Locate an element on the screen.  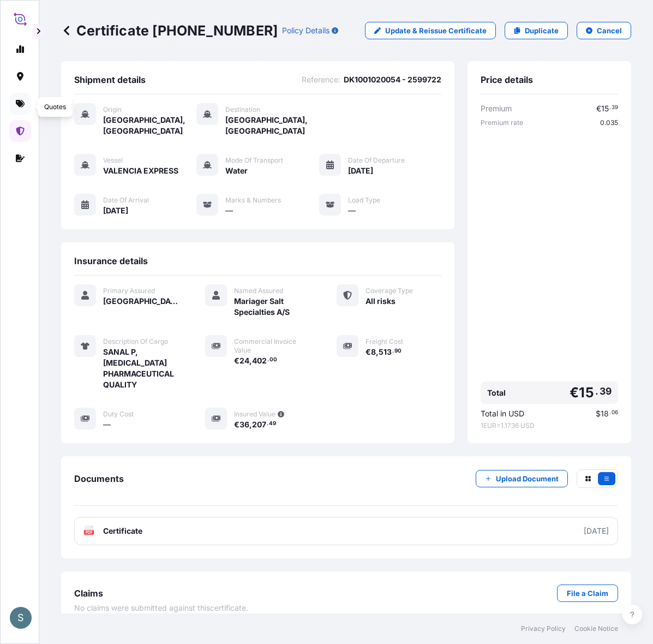
span: 24 is located at coordinates (244, 360).